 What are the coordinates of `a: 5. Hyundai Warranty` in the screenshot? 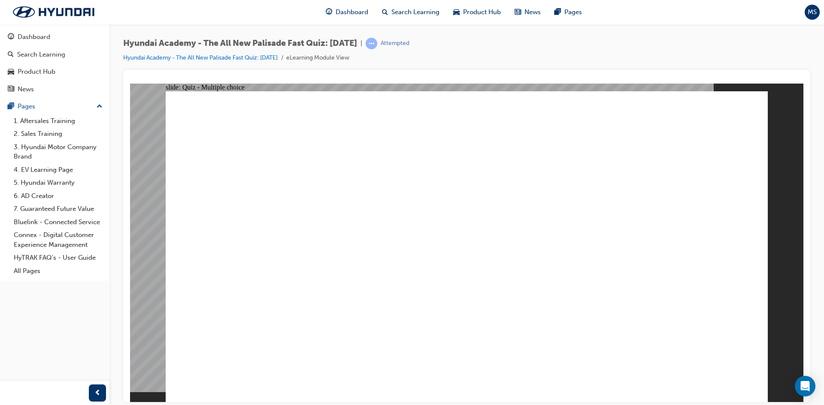 It's located at (58, 183).